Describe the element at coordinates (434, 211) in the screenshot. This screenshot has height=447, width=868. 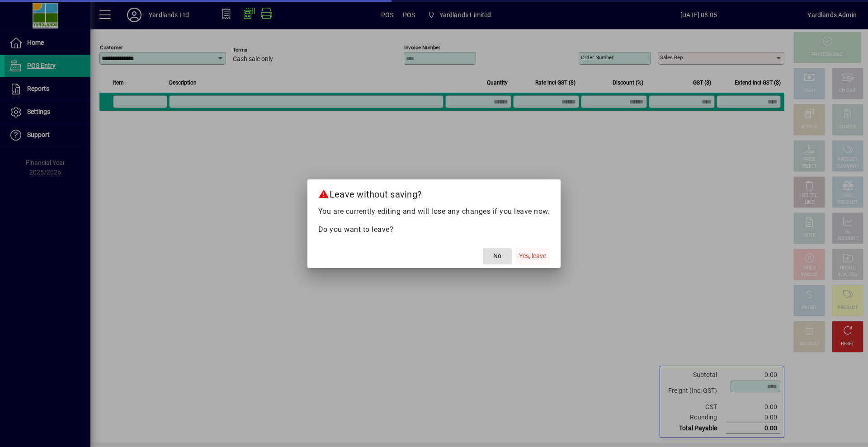
I see `p: You are currently editing and will lose any changes if you leave now.` at that location.